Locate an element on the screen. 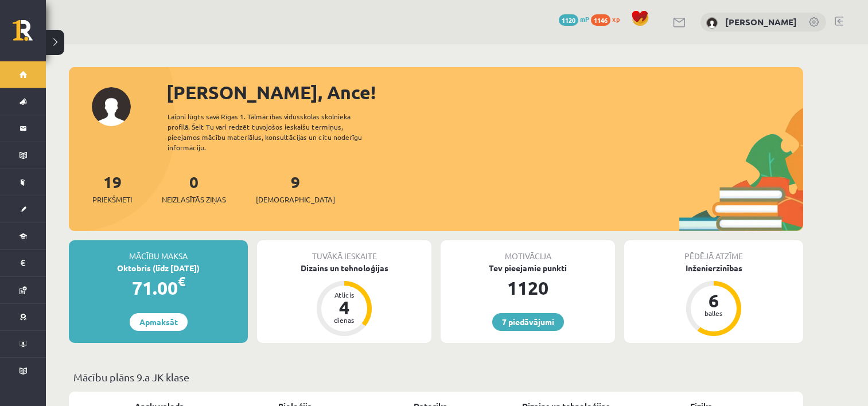 Image resolution: width=868 pixels, height=406 pixels. span: xp is located at coordinates (616, 19).